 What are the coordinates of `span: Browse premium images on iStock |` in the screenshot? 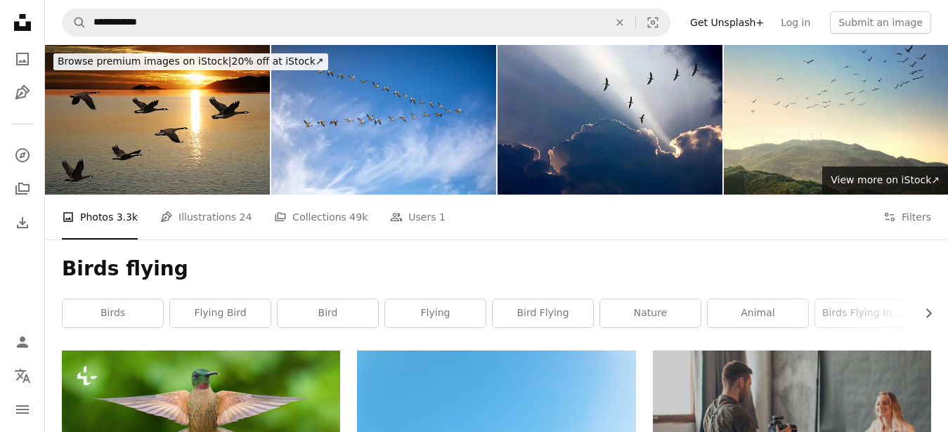 It's located at (144, 61).